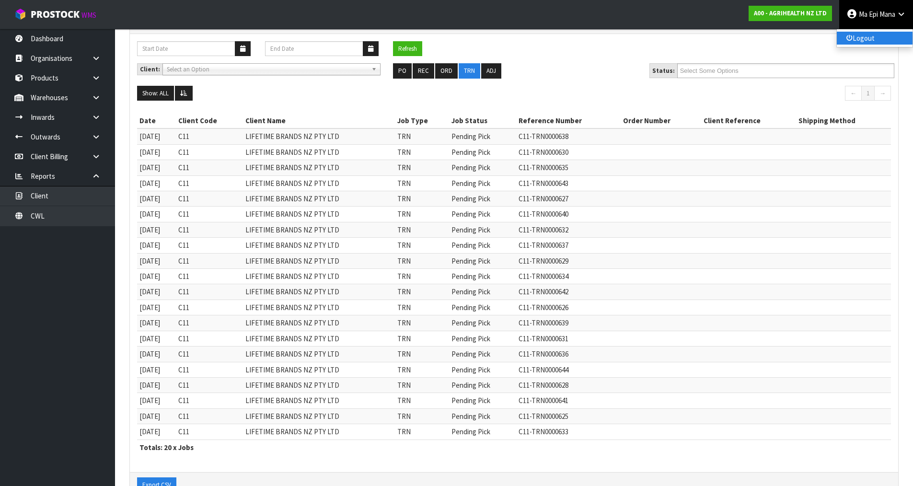 This screenshot has width=913, height=486. What do you see at coordinates (402, 71) in the screenshot?
I see `button: PO` at bounding box center [402, 71].